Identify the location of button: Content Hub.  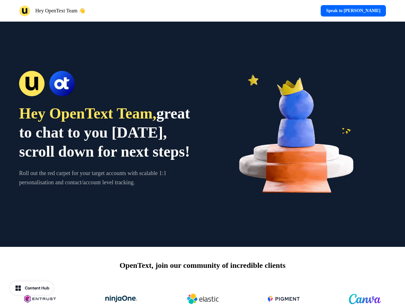
(32, 289).